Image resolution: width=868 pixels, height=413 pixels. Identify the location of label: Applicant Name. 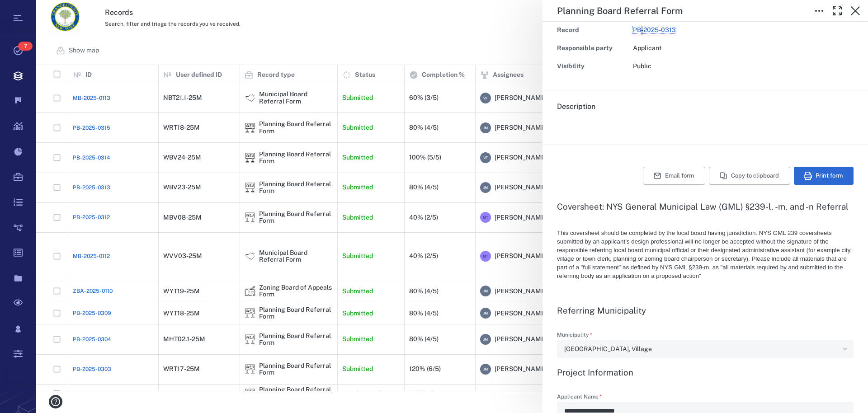
(705, 397).